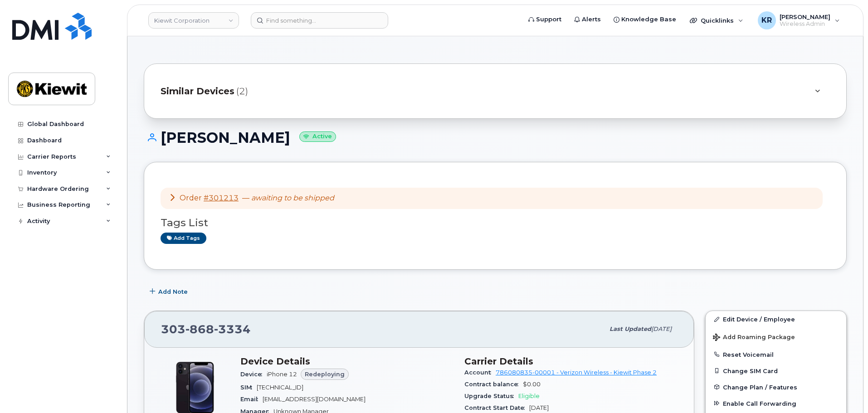 Image resolution: width=868 pixels, height=413 pixels. I want to click on span: Redeploying, so click(325, 374).